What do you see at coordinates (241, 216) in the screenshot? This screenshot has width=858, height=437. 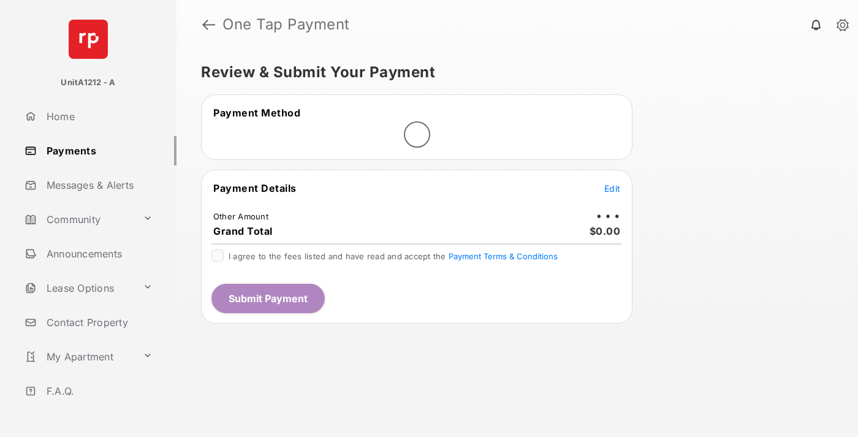 I see `td: Other Amount` at bounding box center [241, 216].